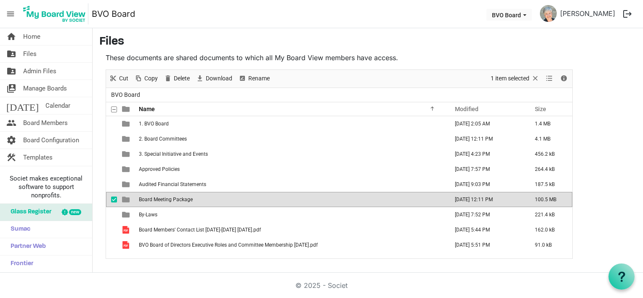 This screenshot has height=298, width=643. Describe the element at coordinates (11, 140) in the screenshot. I see `span: settings` at that location.